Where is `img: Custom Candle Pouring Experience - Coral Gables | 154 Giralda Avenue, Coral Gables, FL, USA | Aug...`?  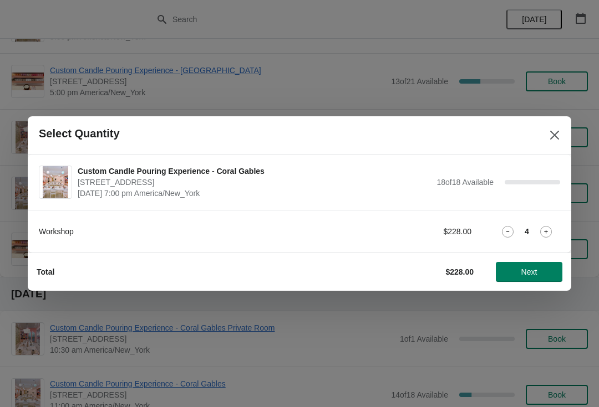
img: Custom Candle Pouring Experience - Coral Gables | 154 Giralda Avenue, Coral Gables, FL, USA | Aug... is located at coordinates (55, 182).